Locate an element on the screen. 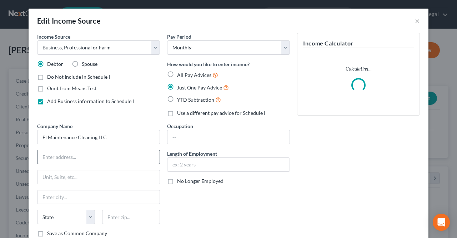  input: Enter zip... is located at coordinates (131, 216).